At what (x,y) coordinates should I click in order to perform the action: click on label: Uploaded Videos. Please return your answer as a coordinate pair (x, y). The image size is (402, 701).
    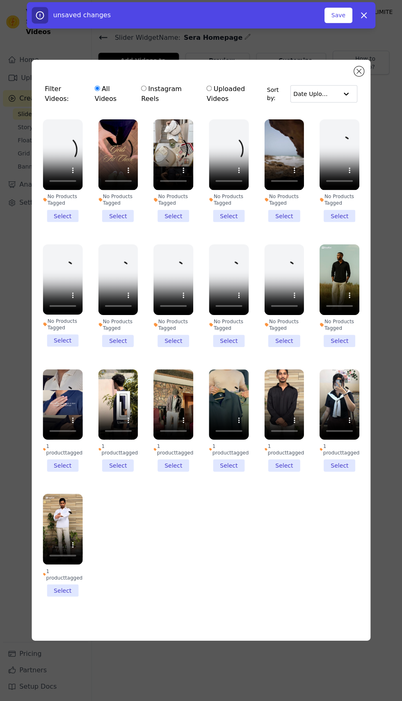
    Looking at the image, I should click on (234, 95).